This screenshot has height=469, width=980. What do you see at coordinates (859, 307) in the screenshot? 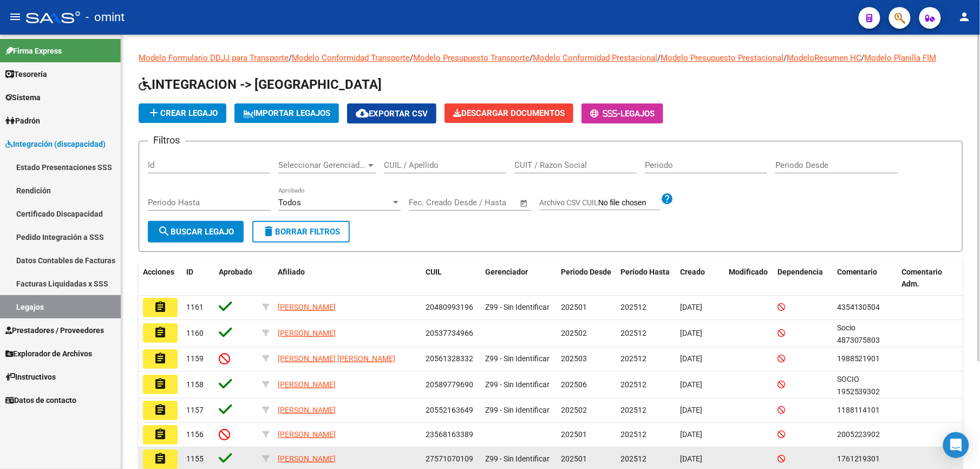
I see `span: 4354130504` at bounding box center [859, 307].